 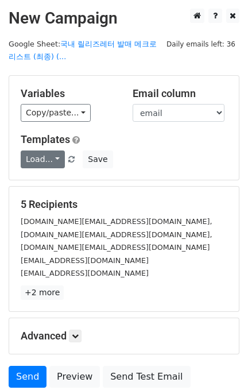 I want to click on h5: Variables, so click(x=68, y=94).